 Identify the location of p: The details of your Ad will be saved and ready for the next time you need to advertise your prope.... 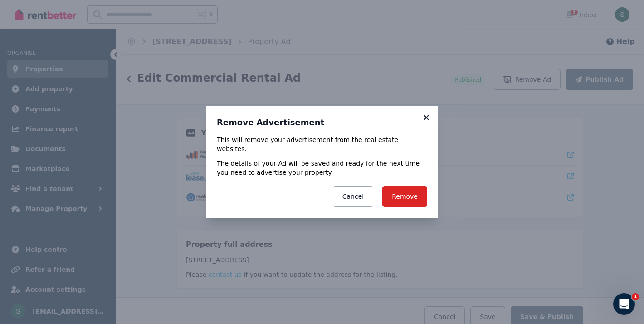
(322, 168).